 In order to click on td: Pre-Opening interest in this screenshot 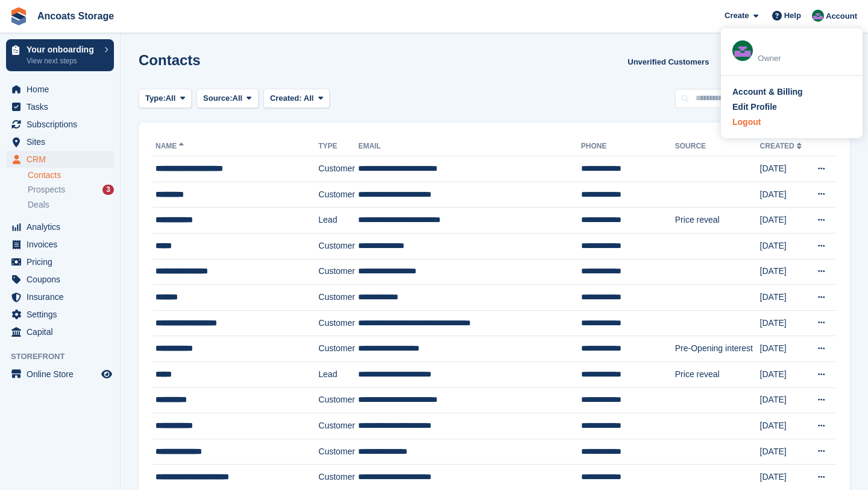, I will do `click(718, 349)`.